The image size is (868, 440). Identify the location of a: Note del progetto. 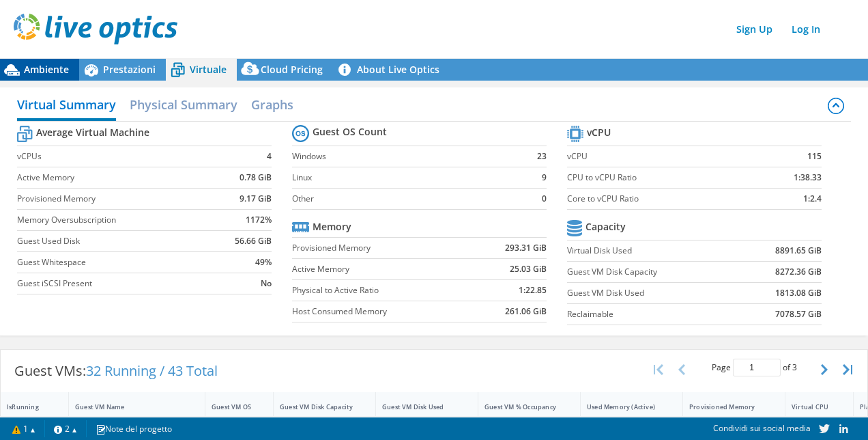
(134, 428).